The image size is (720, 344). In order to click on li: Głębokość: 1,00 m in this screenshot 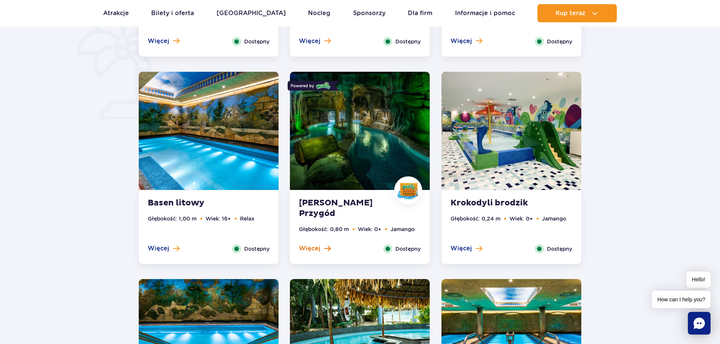, I will do `click(172, 219)`.